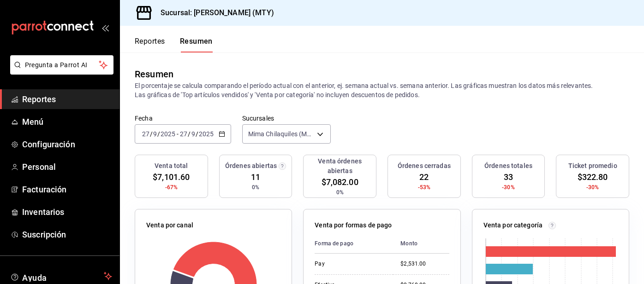 This screenshot has width=644, height=284. Describe the element at coordinates (67, 212) in the screenshot. I see `span: Inventarios` at that location.